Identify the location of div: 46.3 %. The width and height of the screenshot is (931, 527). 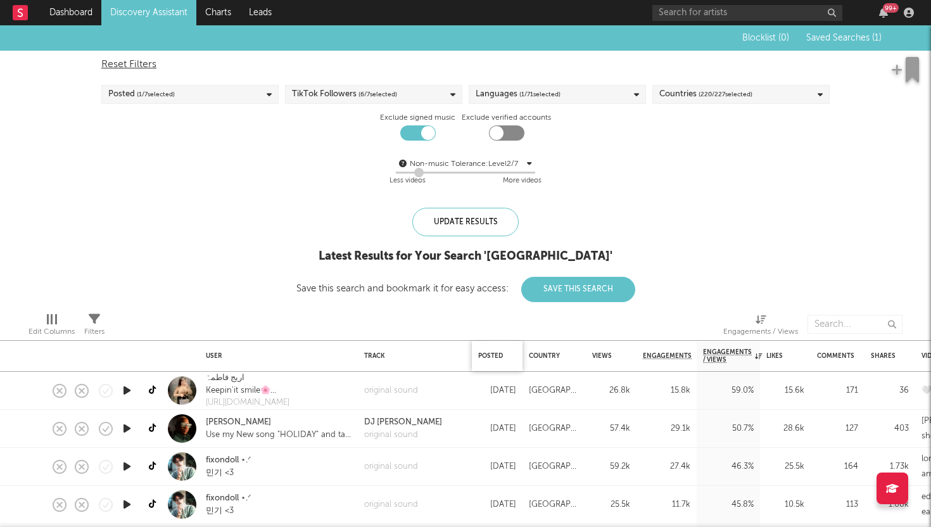
(728, 467).